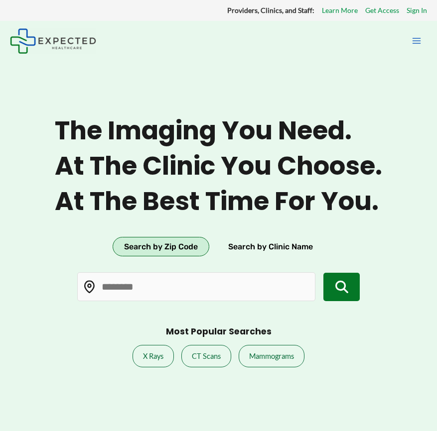 This screenshot has height=431, width=437. Describe the element at coordinates (53, 41) in the screenshot. I see `img: Expected Healthcare Logo - side, dark font, small` at that location.